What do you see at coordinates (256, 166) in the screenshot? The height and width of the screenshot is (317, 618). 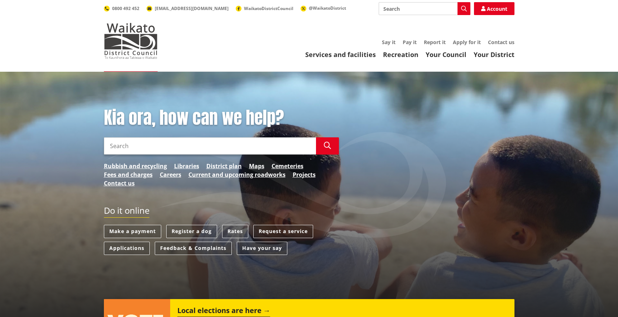 I see `a: Maps` at bounding box center [256, 166].